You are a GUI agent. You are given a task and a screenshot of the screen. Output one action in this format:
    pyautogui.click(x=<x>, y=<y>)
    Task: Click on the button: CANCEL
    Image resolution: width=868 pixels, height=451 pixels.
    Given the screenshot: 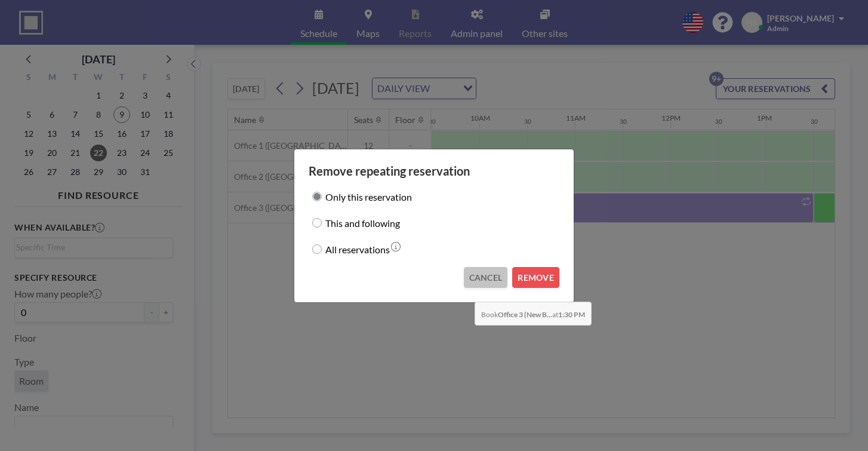 What is the action you would take?
    pyautogui.click(x=486, y=277)
    